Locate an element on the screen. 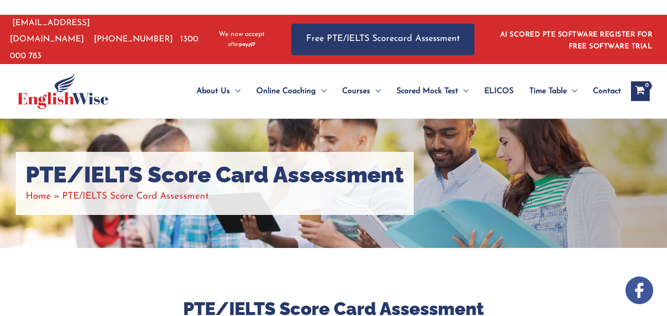 The image size is (667, 316). a: Scored Mock TestMenu Toggle is located at coordinates (432, 91).